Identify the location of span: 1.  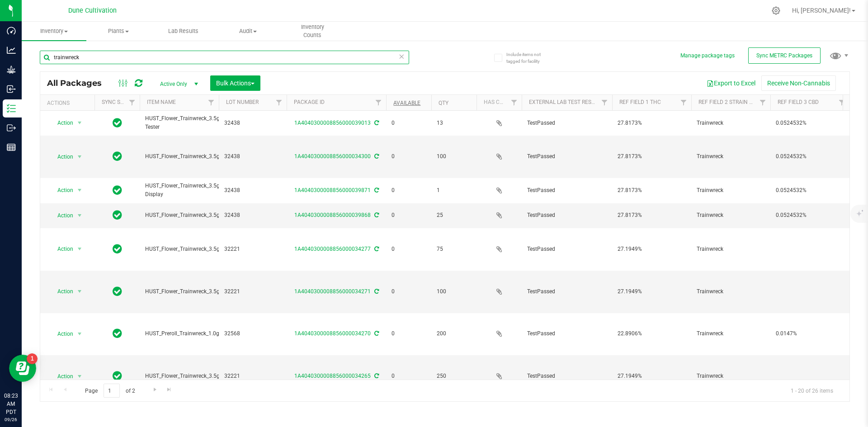
(5, 5).